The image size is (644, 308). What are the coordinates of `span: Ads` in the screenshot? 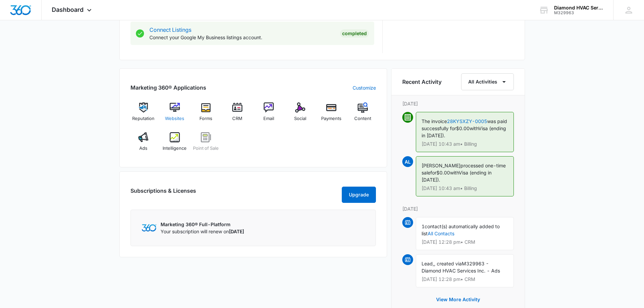 It's located at (143, 148).